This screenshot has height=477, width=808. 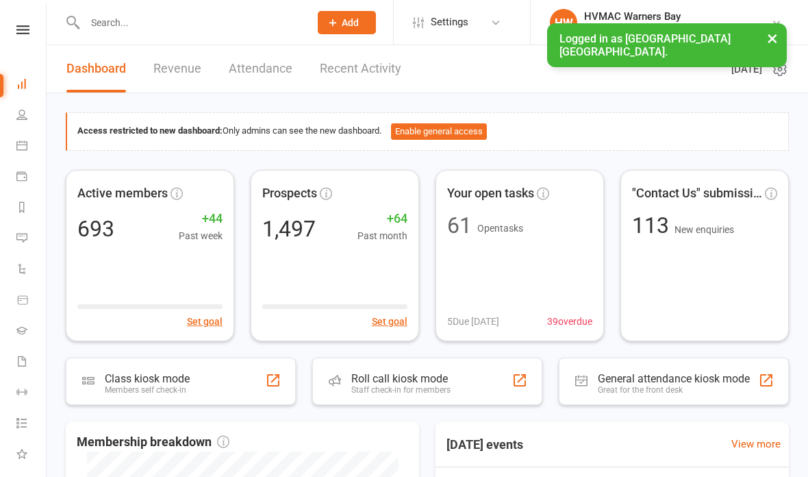 I want to click on span: 113, so click(x=653, y=225).